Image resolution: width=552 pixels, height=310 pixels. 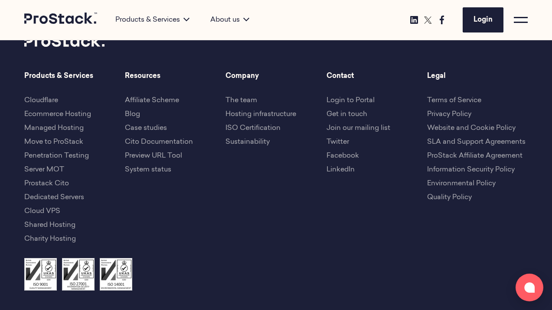 What do you see at coordinates (476, 142) in the screenshot?
I see `a: SLA and Support Agreements` at bounding box center [476, 142].